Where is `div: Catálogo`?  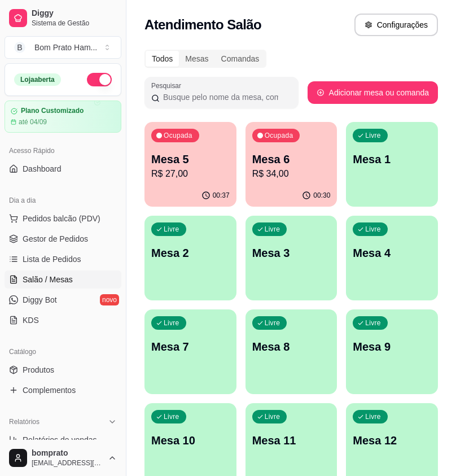
div: Catálogo is located at coordinates (62, 352).